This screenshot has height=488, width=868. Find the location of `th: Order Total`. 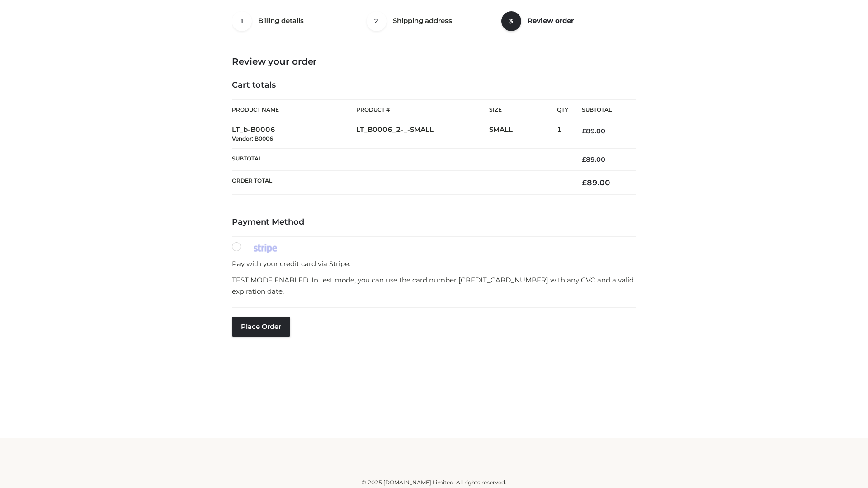

th: Order Total is located at coordinates (400, 182).